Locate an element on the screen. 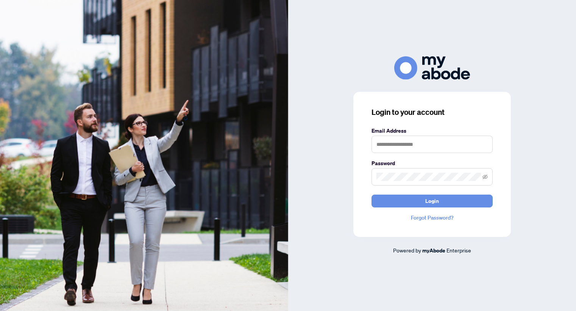 The width and height of the screenshot is (576, 311). button: Login is located at coordinates (432, 201).